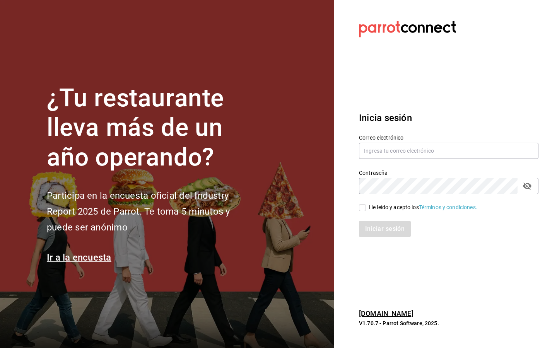 The height and width of the screenshot is (348, 557). What do you see at coordinates (449, 151) in the screenshot?
I see `input: Ingresa tu correo electrónico` at bounding box center [449, 151].